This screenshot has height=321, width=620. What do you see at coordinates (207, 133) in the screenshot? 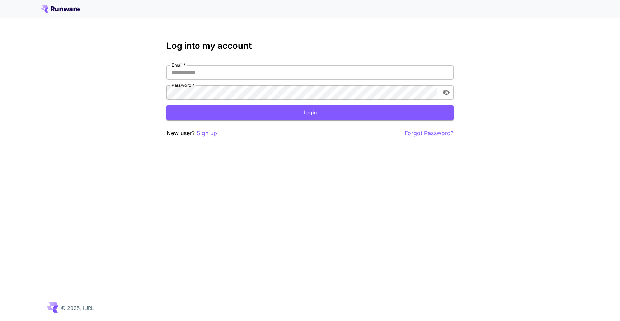
I see `p: Sign up` at bounding box center [207, 133].